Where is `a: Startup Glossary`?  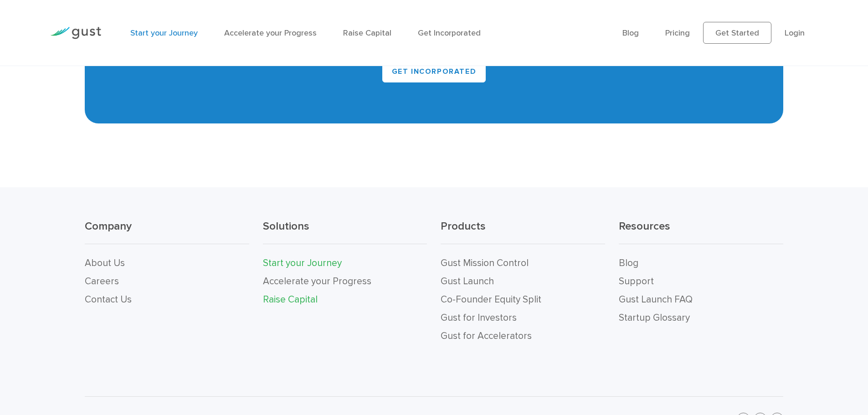
a: Startup Glossary is located at coordinates (654, 317).